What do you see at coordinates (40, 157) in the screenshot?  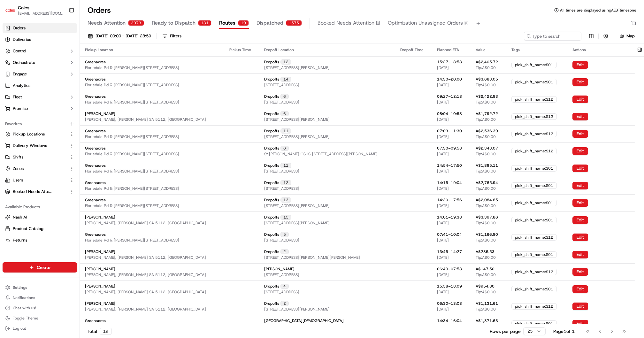 I see `button: Shifts` at bounding box center [40, 157].